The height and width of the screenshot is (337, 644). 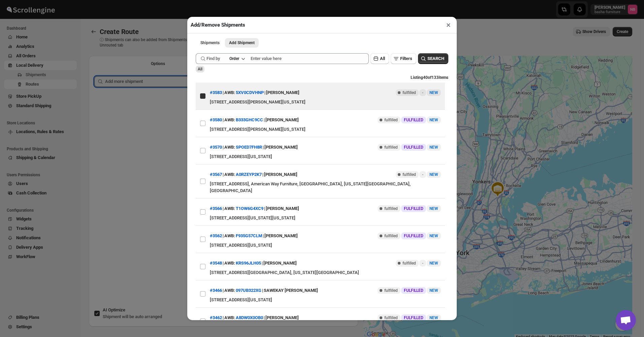 What do you see at coordinates (210, 43) in the screenshot?
I see `span: Shipments` at bounding box center [210, 43].